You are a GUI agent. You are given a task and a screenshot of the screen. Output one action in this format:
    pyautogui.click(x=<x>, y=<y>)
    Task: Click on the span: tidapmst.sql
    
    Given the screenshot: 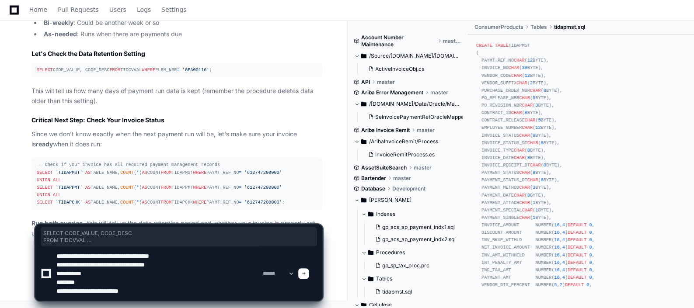 What is the action you would take?
    pyautogui.click(x=569, y=27)
    